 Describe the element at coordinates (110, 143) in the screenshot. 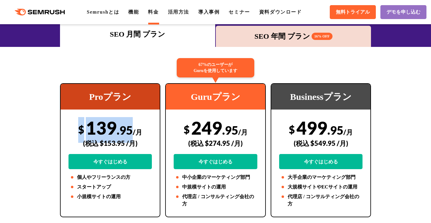

I see `div: (税込 $153.95 /月)` at that location.